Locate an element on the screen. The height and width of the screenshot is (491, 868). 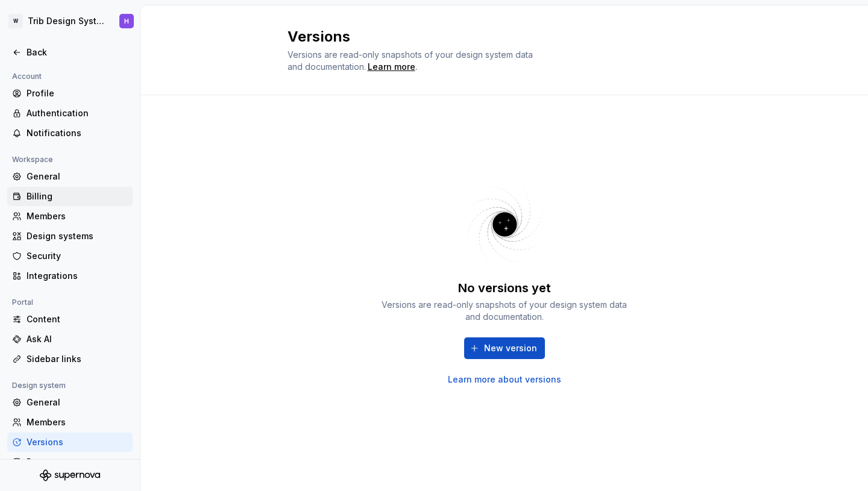
div: Billing is located at coordinates (77, 197).